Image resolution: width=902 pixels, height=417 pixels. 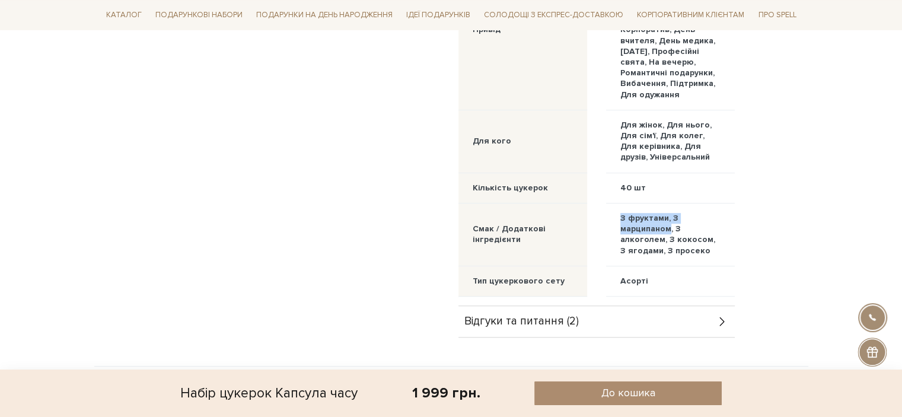 What do you see at coordinates (690, 15) in the screenshot?
I see `a: Корпоративним клієнтам` at bounding box center [690, 15].